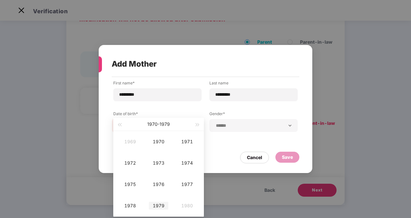 Image resolution: width=411 pixels, height=218 pixels. I want to click on div: Add Mother, so click(198, 64).